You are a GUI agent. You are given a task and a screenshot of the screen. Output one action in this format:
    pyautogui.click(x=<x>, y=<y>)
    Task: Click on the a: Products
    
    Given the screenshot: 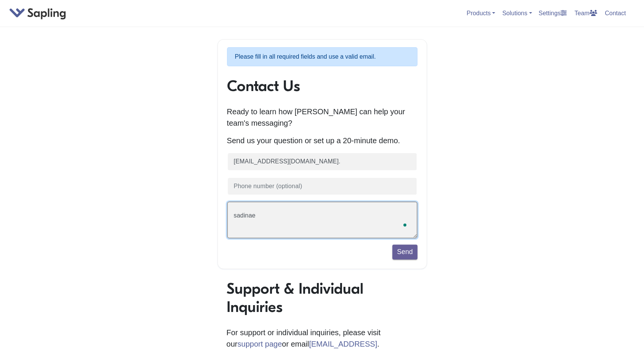 What is the action you would take?
    pyautogui.click(x=481, y=13)
    